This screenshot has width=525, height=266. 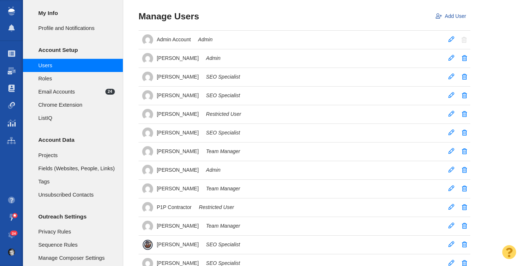 I want to click on img: 6666be2716d01fa25c64273d52b20fd7, so click(x=148, y=77).